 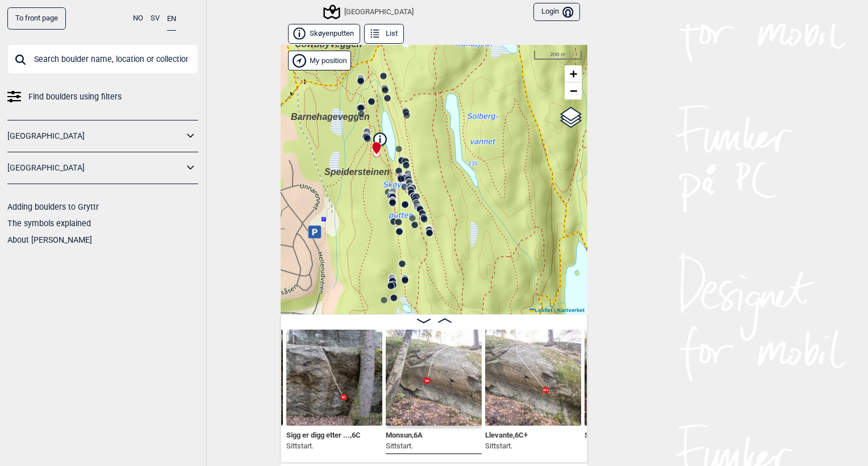 What do you see at coordinates (356, 171) in the screenshot?
I see `span: Speidersteinen` at bounding box center [356, 171].